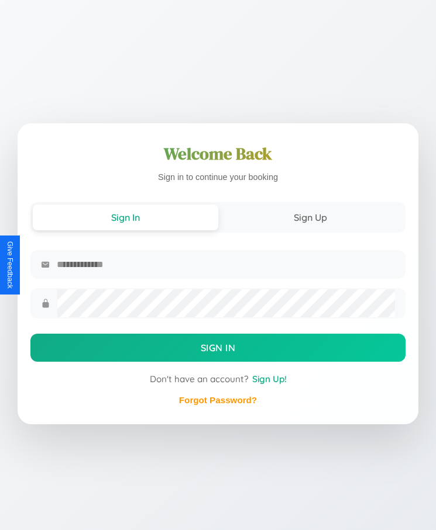  What do you see at coordinates (311, 218) in the screenshot?
I see `button: Sign Up` at bounding box center [311, 218].